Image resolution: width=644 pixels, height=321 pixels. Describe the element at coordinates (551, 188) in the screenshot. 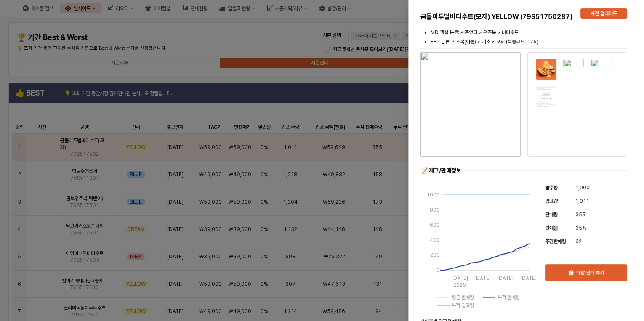

I see `span: 발주량` at that location.